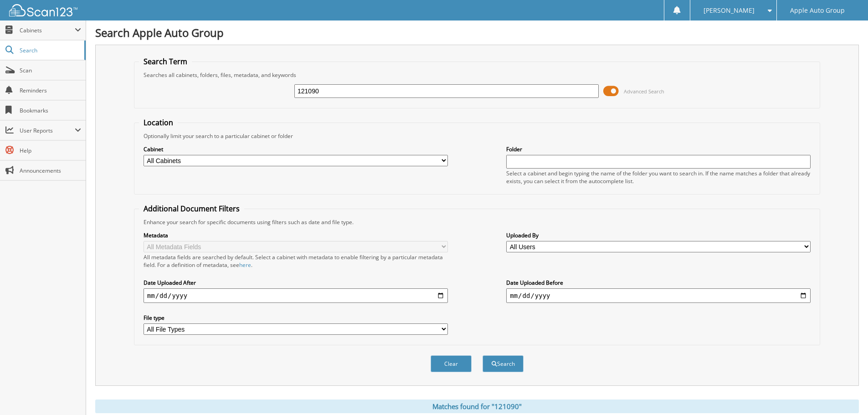  Describe the element at coordinates (658, 177) in the screenshot. I see `div: Select a cabinet and begin typing the name of the folder you want to search in. If the name match...` at that location.